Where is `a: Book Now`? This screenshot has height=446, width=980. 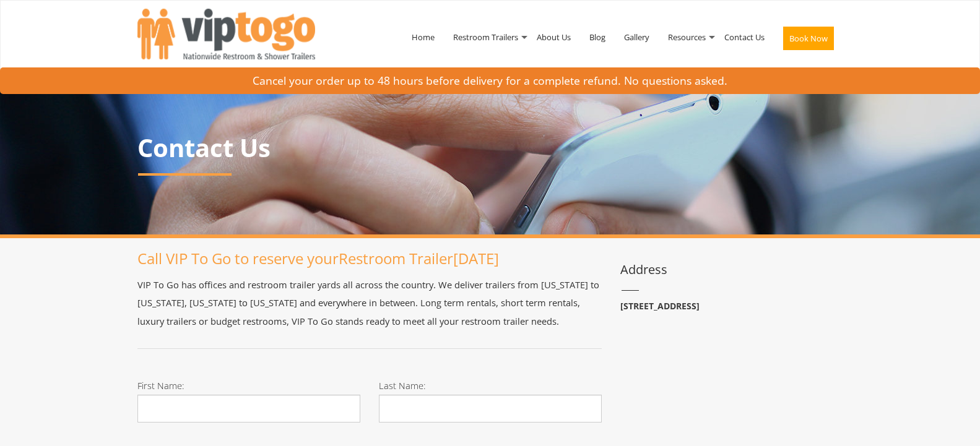 a: Book Now is located at coordinates (809, 41).